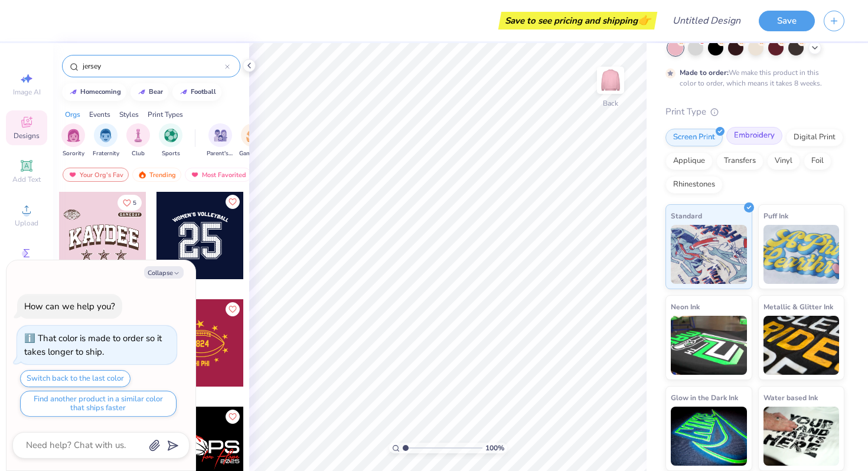 Image resolution: width=868 pixels, height=471 pixels. What do you see at coordinates (92, 345) in the screenshot?
I see `div: That color is made to order so it takes longer to ship.` at bounding box center [92, 345].